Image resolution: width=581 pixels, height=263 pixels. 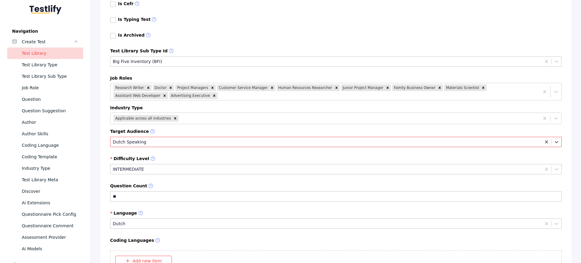 I want to click on a: Question Suggestion, so click(x=45, y=111).